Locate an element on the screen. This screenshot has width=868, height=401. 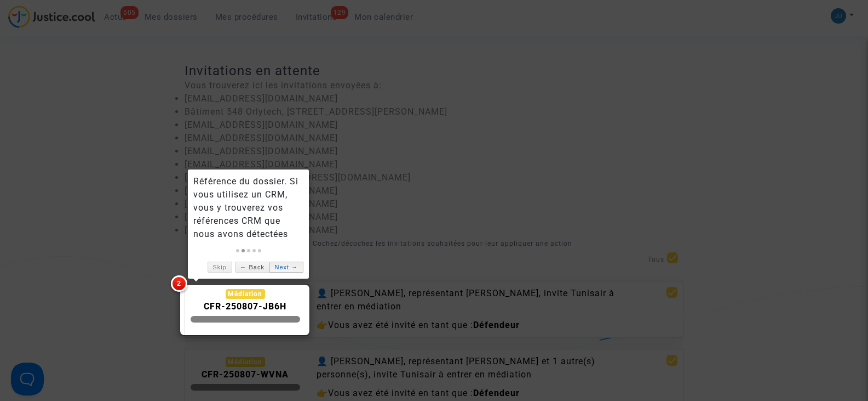
b: CFR-250807-JB6H is located at coordinates (245, 306).